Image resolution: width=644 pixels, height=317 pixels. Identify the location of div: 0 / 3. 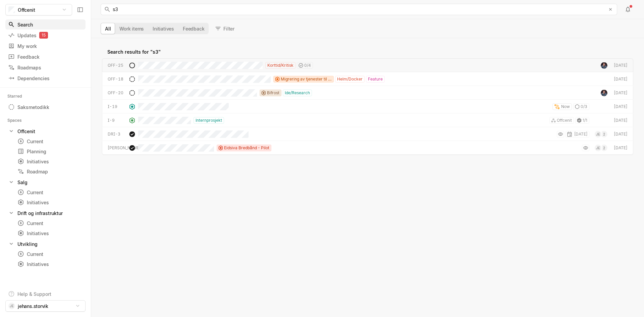
(581, 107).